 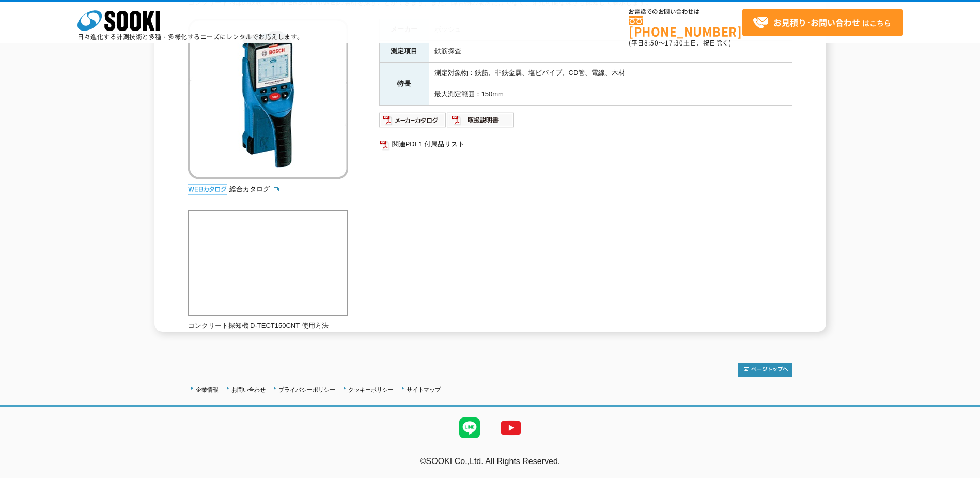 I want to click on img: YouTube, so click(x=511, y=427).